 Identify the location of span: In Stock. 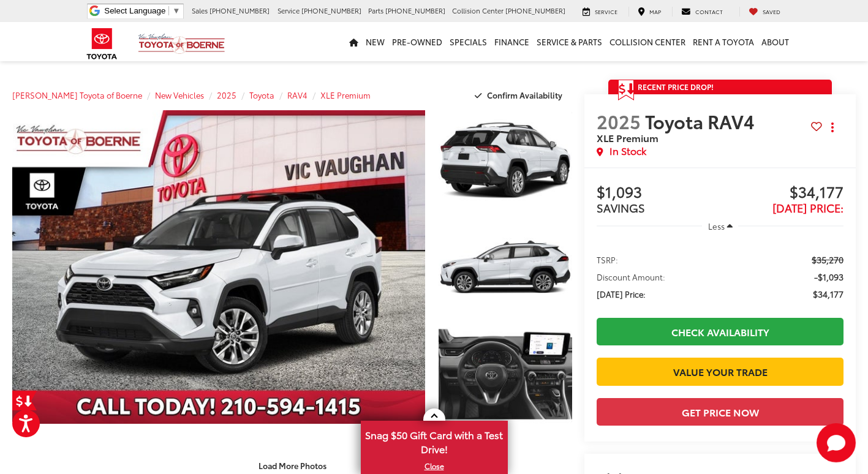
(628, 150).